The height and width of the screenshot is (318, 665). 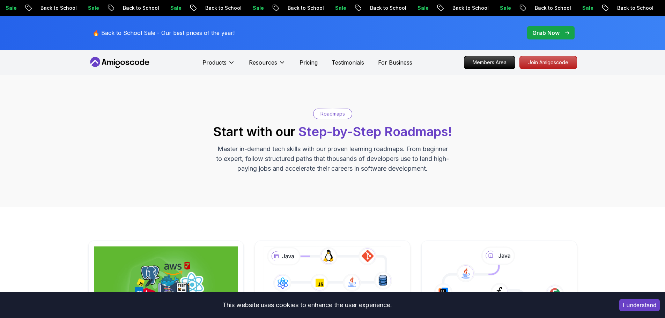 What do you see at coordinates (489, 62) in the screenshot?
I see `p: Members Area` at bounding box center [489, 62].